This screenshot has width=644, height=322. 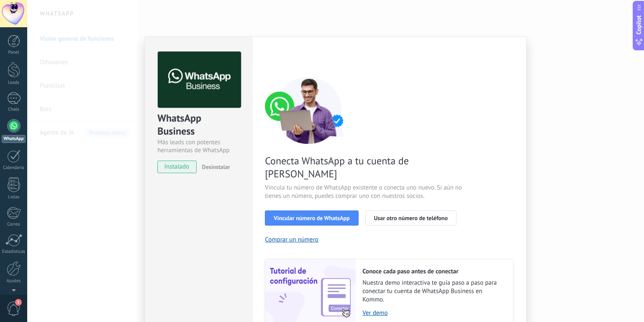 I want to click on span: Desinstalar, so click(x=216, y=167).